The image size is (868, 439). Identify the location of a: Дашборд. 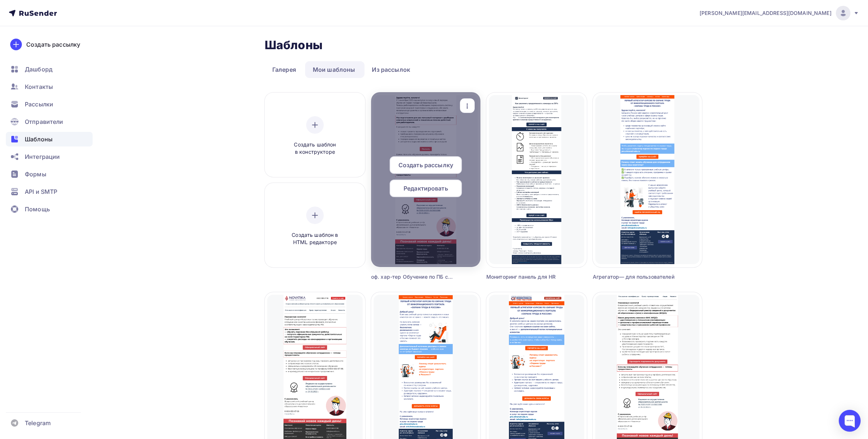
(49, 69).